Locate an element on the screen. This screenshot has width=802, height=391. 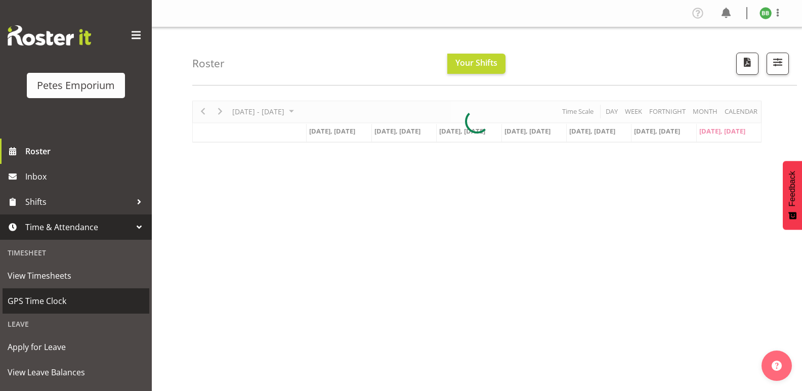
div: Leave is located at coordinates (76, 324).